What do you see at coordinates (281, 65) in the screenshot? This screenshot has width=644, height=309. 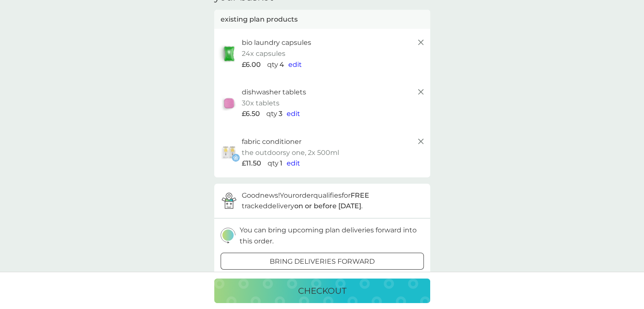 I see `p: 4` at bounding box center [281, 65].